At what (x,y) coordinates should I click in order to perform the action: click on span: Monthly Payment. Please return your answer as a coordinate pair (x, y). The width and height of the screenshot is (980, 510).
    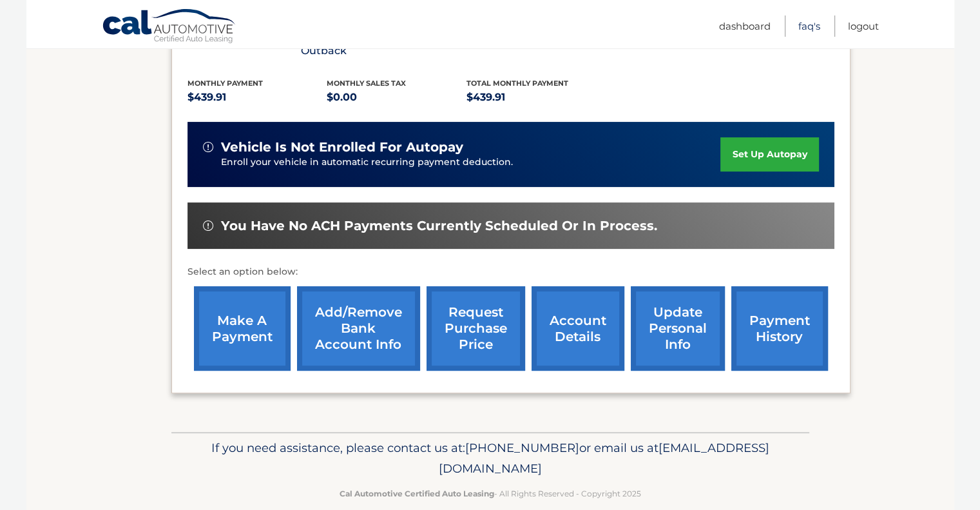
    Looking at the image, I should click on (225, 83).